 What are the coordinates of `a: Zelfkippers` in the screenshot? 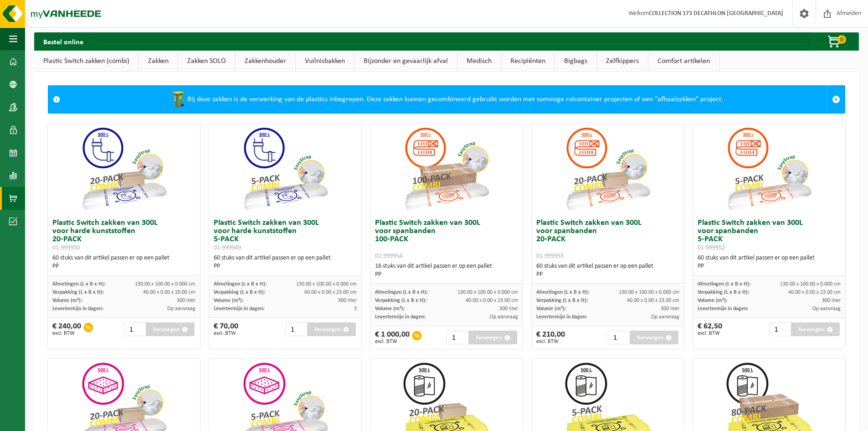 It's located at (622, 61).